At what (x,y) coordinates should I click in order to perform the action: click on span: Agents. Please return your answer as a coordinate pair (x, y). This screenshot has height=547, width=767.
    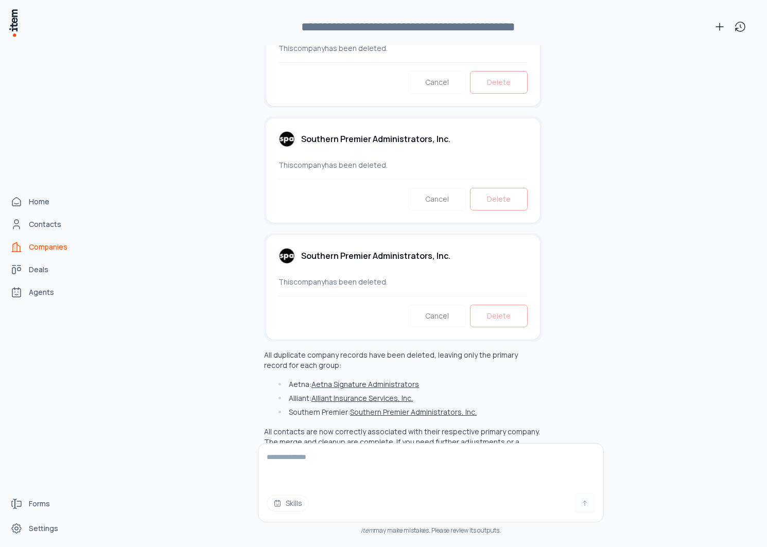
    Looking at the image, I should click on (41, 292).